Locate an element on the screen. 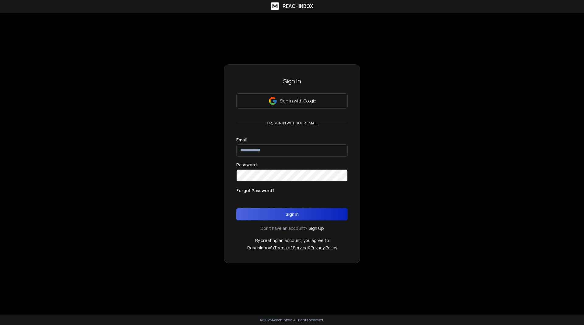  label: Password is located at coordinates (246, 165).